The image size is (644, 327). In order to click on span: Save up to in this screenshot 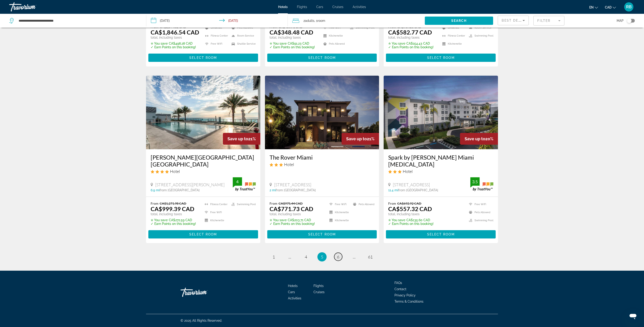, I will do `click(475, 139)`.